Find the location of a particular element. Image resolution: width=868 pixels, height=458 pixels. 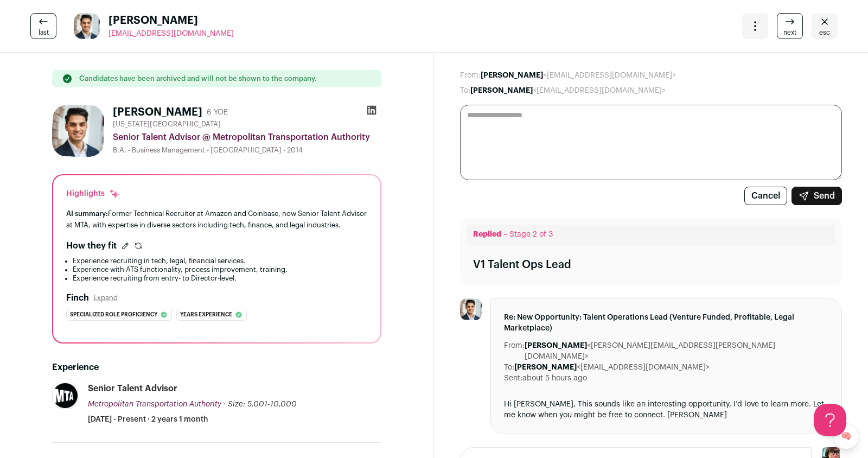

div: V1 Talent Ops Lead is located at coordinates (522, 265).